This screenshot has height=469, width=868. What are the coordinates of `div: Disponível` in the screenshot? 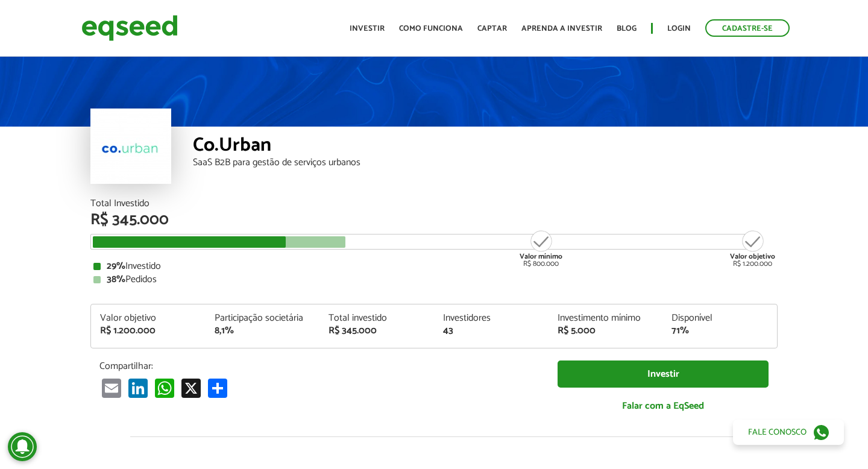 It's located at (720, 319).